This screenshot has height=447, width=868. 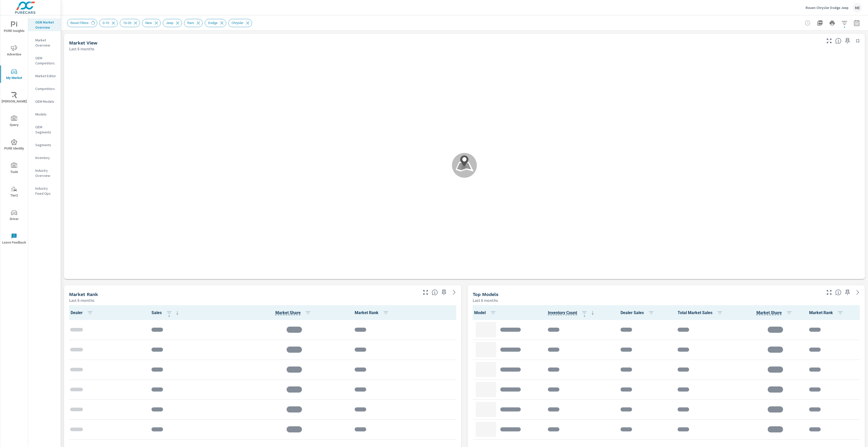 I want to click on span: Advertise, so click(x=14, y=51).